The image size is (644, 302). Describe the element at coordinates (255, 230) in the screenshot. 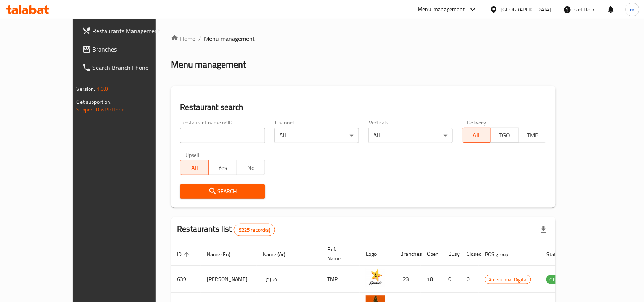

I see `span: 9225 record(s)` at that location.